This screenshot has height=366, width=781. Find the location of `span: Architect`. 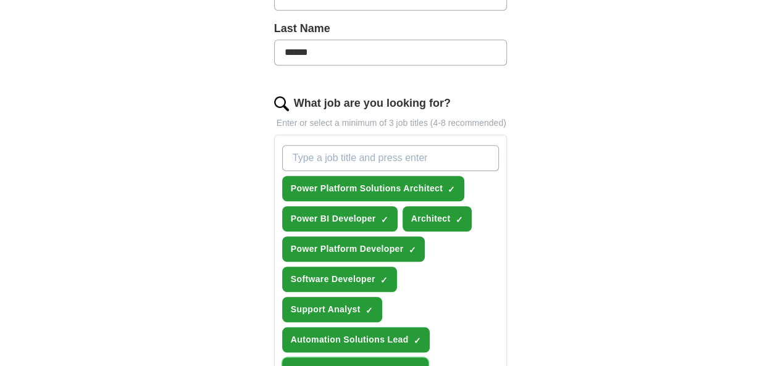

span: Architect is located at coordinates (431, 219).